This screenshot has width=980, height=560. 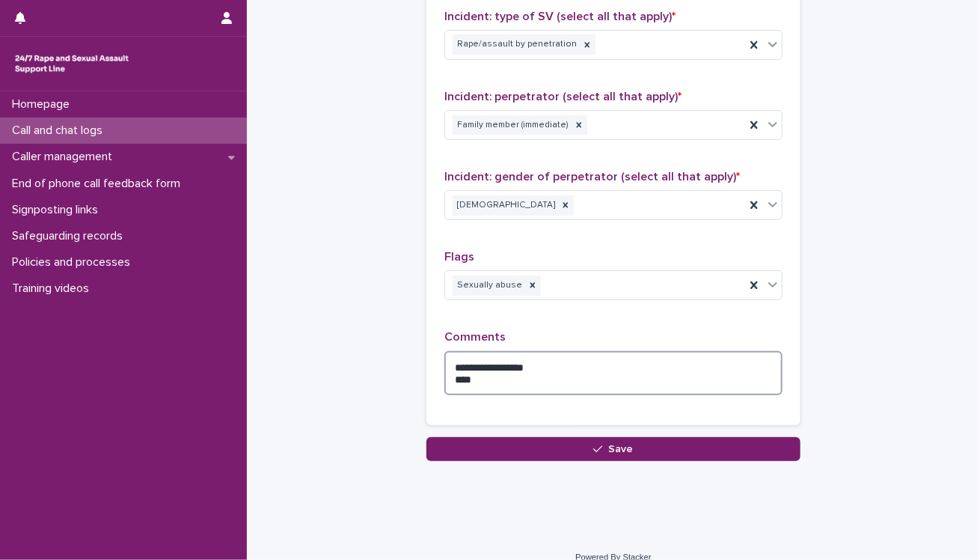 I want to click on span: Incident: gender of perpetrator (select all that apply), so click(x=592, y=177).